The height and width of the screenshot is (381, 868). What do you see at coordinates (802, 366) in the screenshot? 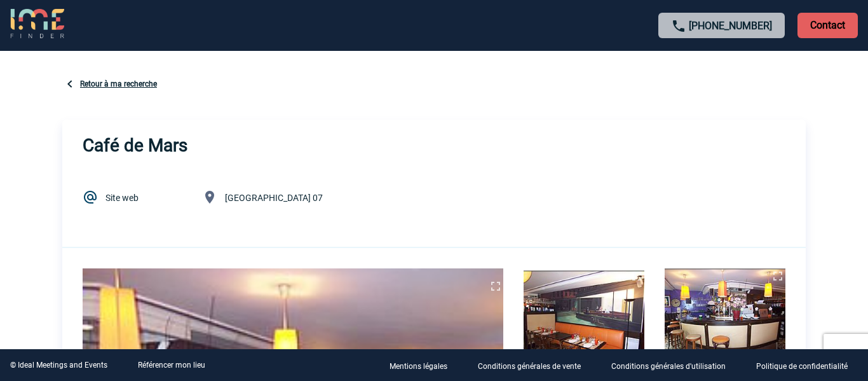
I see `p: Politique de confidentialité` at bounding box center [802, 366].